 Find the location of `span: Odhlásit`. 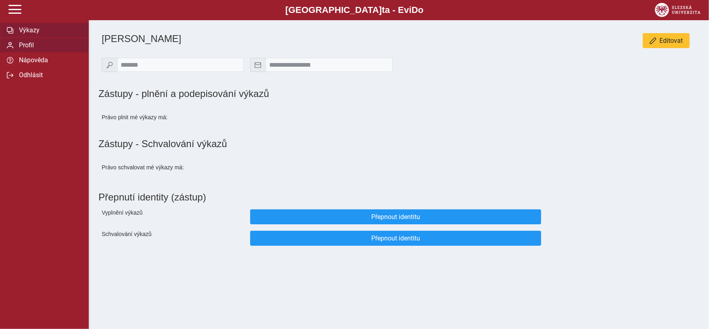

span: Odhlásit is located at coordinates (49, 75).